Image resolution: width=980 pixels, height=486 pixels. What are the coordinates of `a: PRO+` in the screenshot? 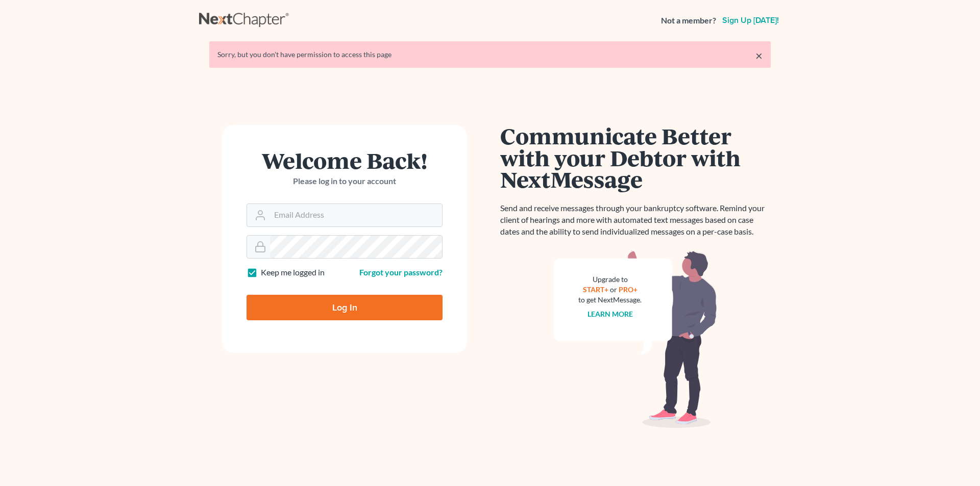 It's located at (628, 289).